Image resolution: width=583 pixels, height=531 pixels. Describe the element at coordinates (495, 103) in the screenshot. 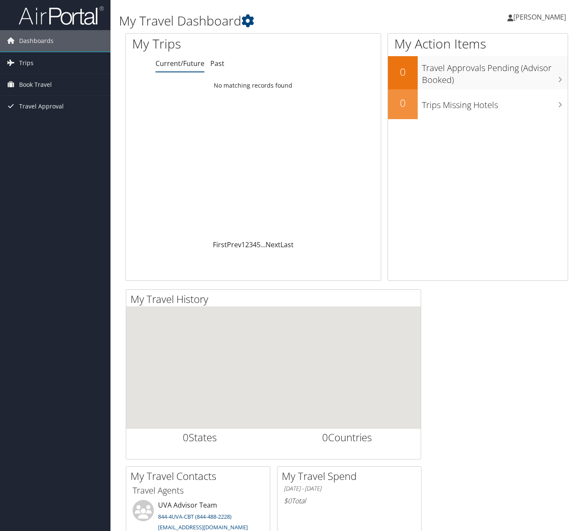

I see `h3: Trips Missing Hotels` at that location.